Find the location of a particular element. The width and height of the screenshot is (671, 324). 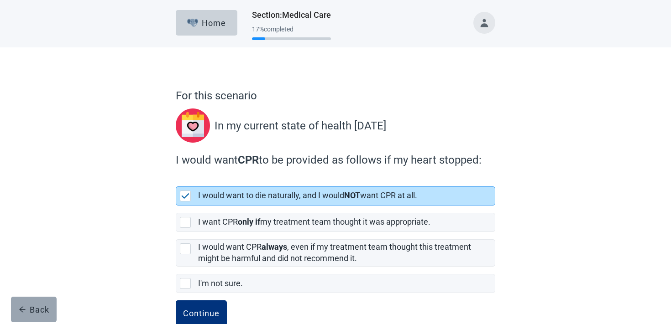

div: [object Object], checkbox, selected is located at coordinates (335, 196).